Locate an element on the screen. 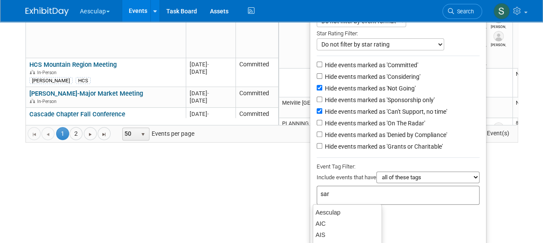 This screenshot has width=543, height=243. label: Hide events marked as 'Can't Support, no time' is located at coordinates (385, 112).